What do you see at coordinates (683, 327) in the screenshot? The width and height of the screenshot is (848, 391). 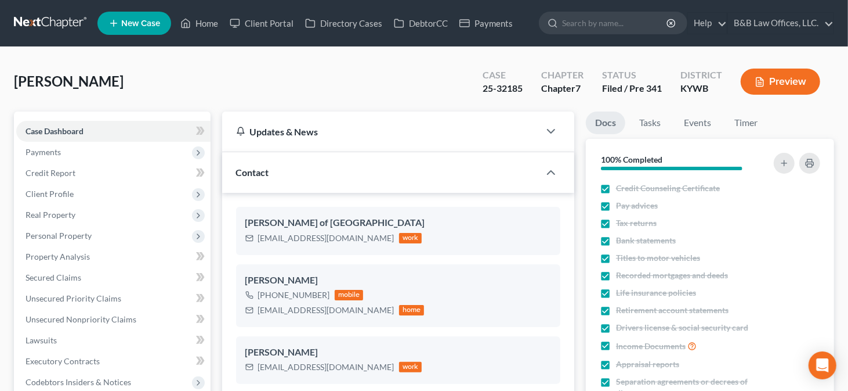 I see `span: Drivers license & social security card` at bounding box center [683, 327].